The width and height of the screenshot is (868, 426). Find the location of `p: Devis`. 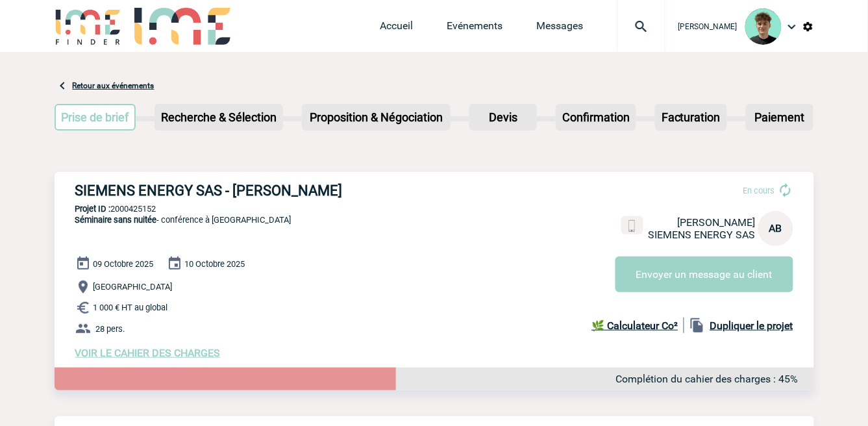

p: Devis is located at coordinates (503, 117).